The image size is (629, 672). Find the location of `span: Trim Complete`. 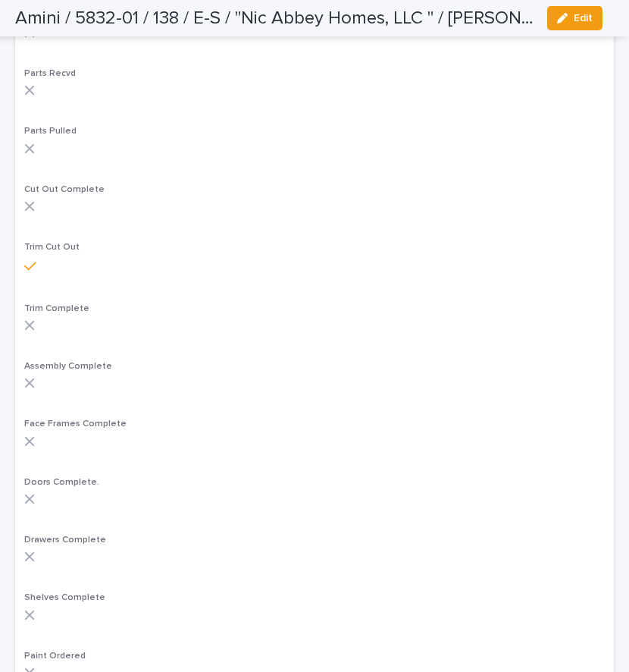

span: Trim Complete is located at coordinates (57, 309).